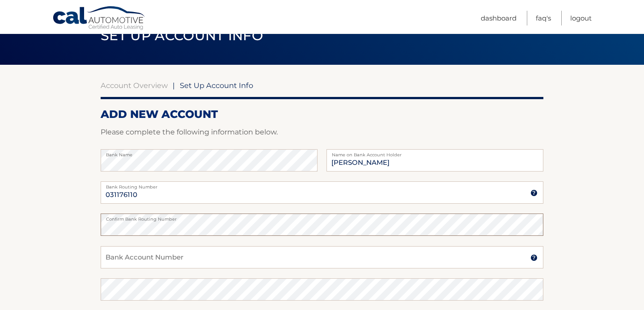 This screenshot has height=310, width=644. Describe the element at coordinates (322, 257) in the screenshot. I see `input: Bank Account Number` at that location.